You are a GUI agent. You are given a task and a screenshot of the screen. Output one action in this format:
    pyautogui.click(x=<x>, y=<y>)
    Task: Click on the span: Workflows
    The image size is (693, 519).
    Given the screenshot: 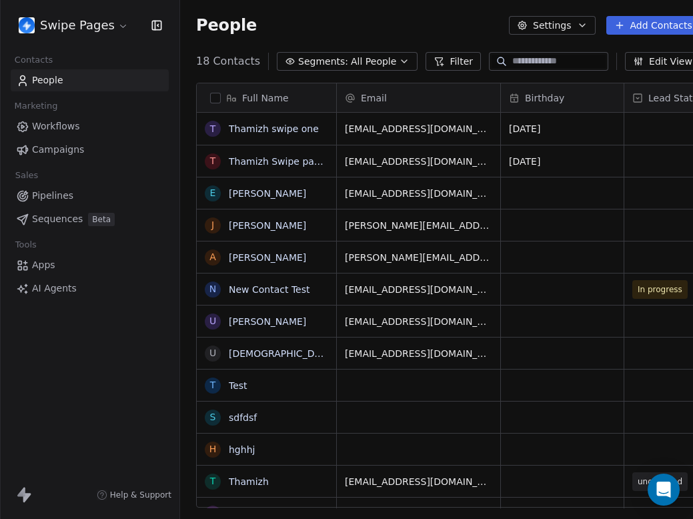 What is the action you would take?
    pyautogui.click(x=56, y=126)
    